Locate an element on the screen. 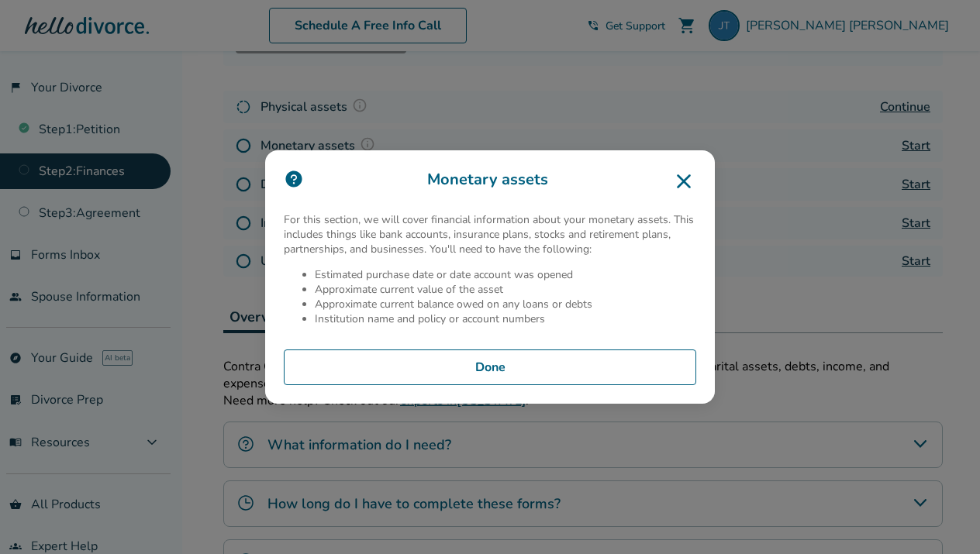 The width and height of the screenshot is (980, 554). p: For this section, we will cover financial information about your monetary assets. This includes t... is located at coordinates (490, 234).